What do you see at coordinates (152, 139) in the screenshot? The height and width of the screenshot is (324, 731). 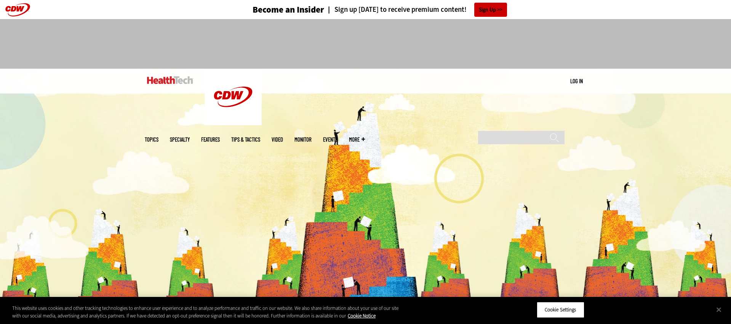 I see `span: Topics` at bounding box center [152, 139].